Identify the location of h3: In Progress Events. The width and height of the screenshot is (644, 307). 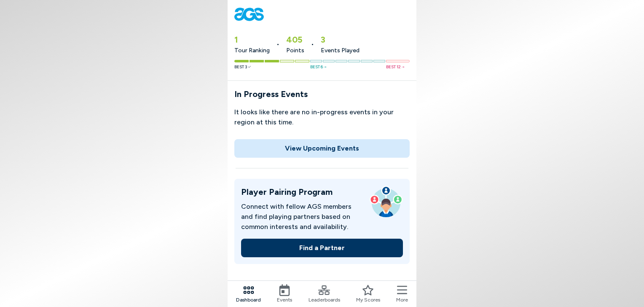
(322, 94).